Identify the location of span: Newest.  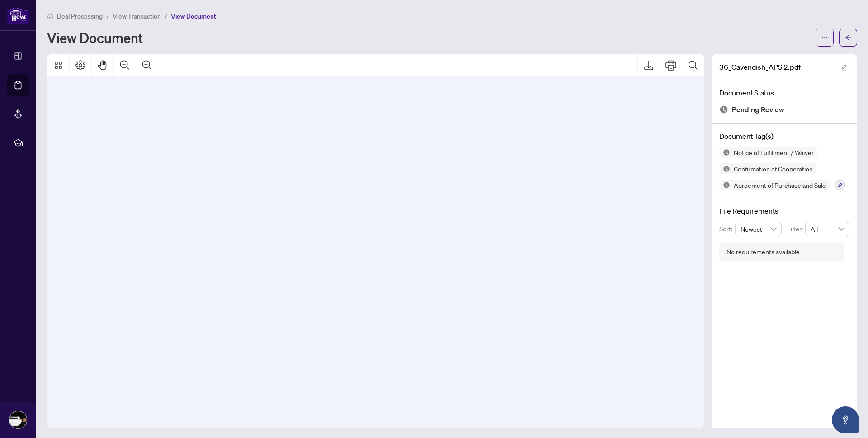
(759, 229).